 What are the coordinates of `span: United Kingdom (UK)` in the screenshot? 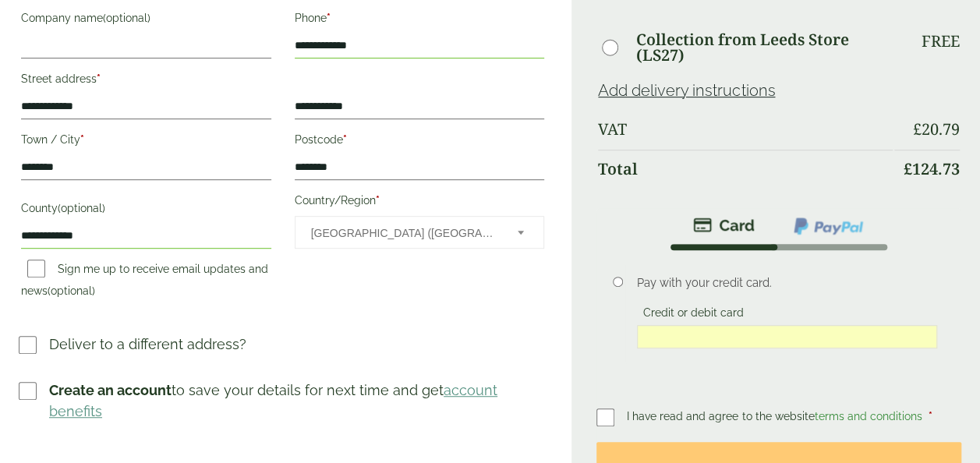 It's located at (404, 232).